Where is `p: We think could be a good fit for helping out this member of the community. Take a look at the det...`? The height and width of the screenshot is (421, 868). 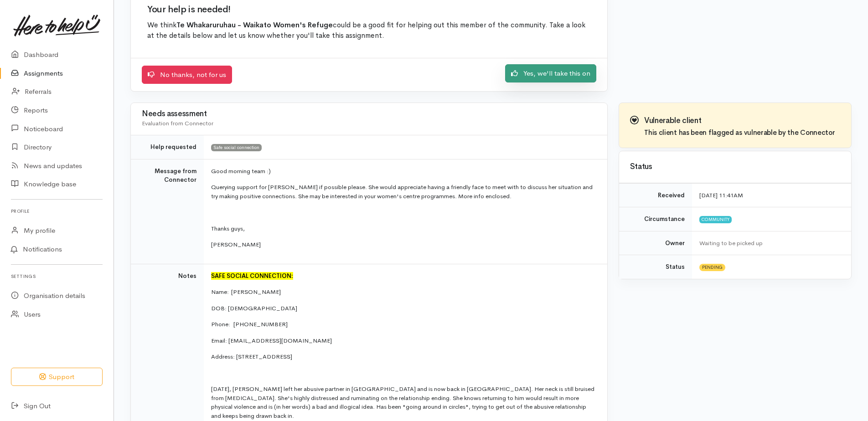 p: We think could be a good fit for helping out this member of the community. Take a look at the det... is located at coordinates (369, 30).